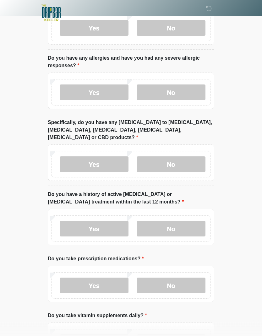 This screenshot has width=262, height=336. Describe the element at coordinates (97, 316) in the screenshot. I see `label: Do you take vitamin supplements daily?` at that location.